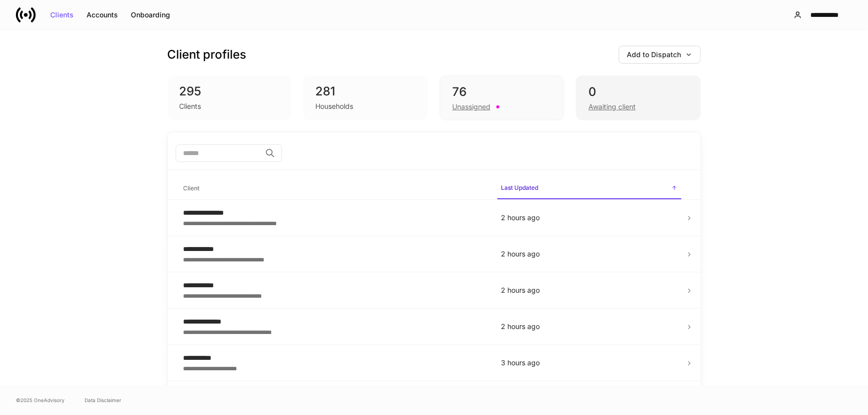 The height and width of the screenshot is (415, 868). What do you see at coordinates (150, 15) in the screenshot?
I see `button: Onboarding` at bounding box center [150, 15].